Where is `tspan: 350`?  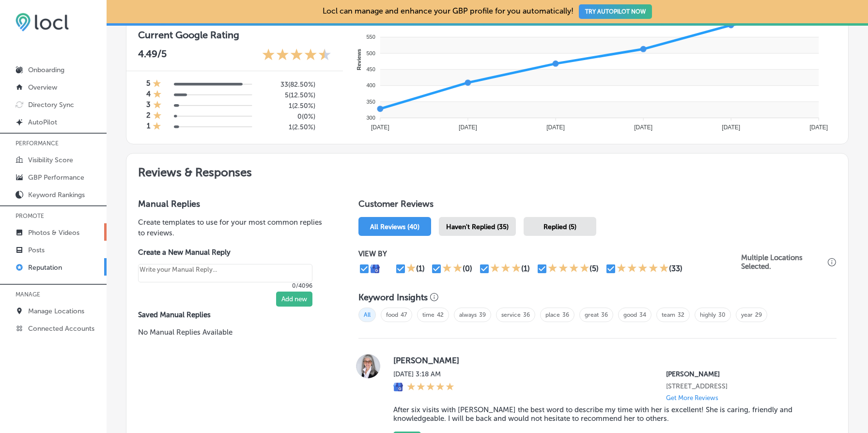 tspan: 350 is located at coordinates (371, 101).